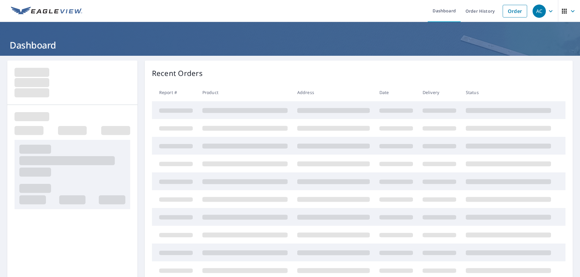 This screenshot has height=277, width=580. Describe the element at coordinates (177, 73) in the screenshot. I see `p: Recent Orders` at that location.